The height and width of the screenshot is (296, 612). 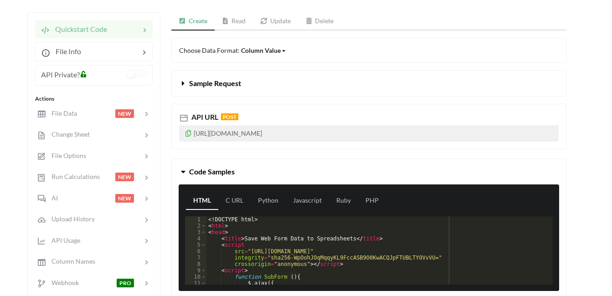 I want to click on div: 8, so click(x=196, y=264).